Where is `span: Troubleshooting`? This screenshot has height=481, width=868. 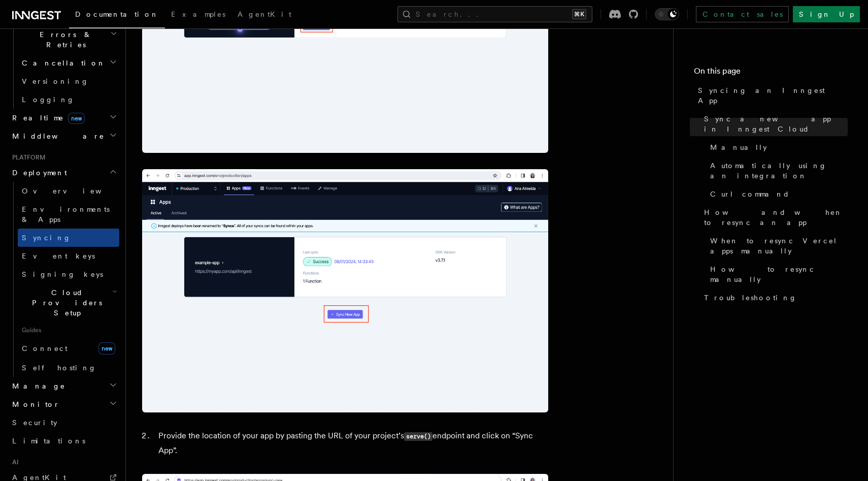
span: Troubleshooting is located at coordinates (750, 298).